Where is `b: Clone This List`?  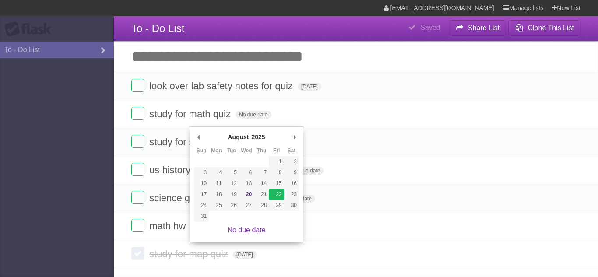 b: Clone This List is located at coordinates (551, 28).